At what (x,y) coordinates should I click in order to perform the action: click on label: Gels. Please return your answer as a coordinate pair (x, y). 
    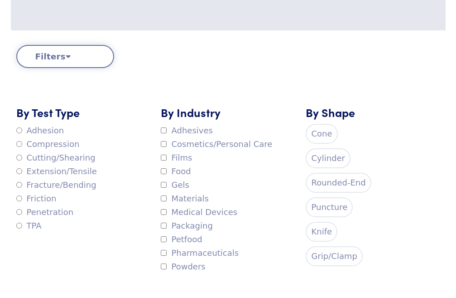
    Looking at the image, I should click on (175, 185).